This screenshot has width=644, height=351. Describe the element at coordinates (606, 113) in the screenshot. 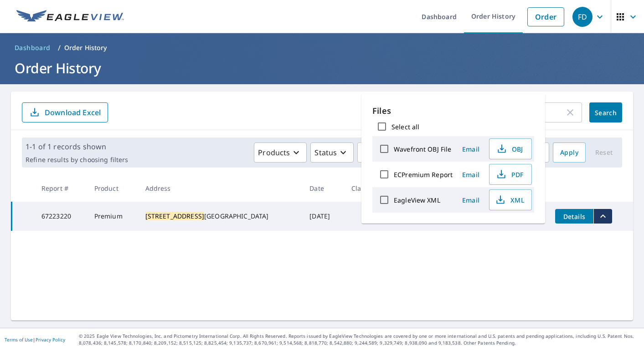

I see `span: Search` at that location.